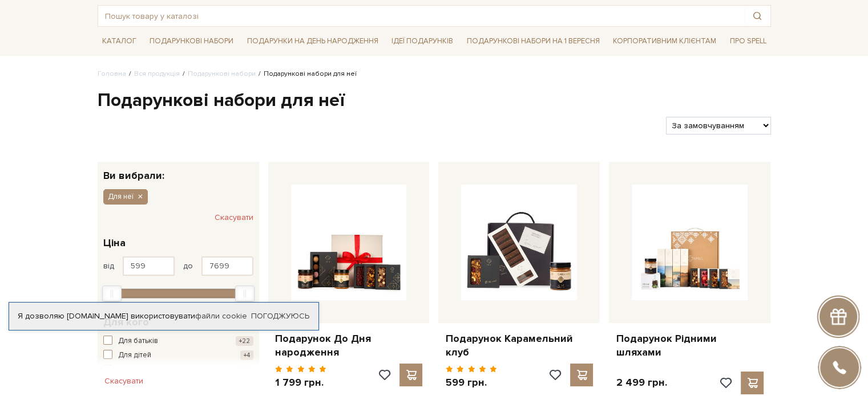  I want to click on a: Вся продукція, so click(157, 73).